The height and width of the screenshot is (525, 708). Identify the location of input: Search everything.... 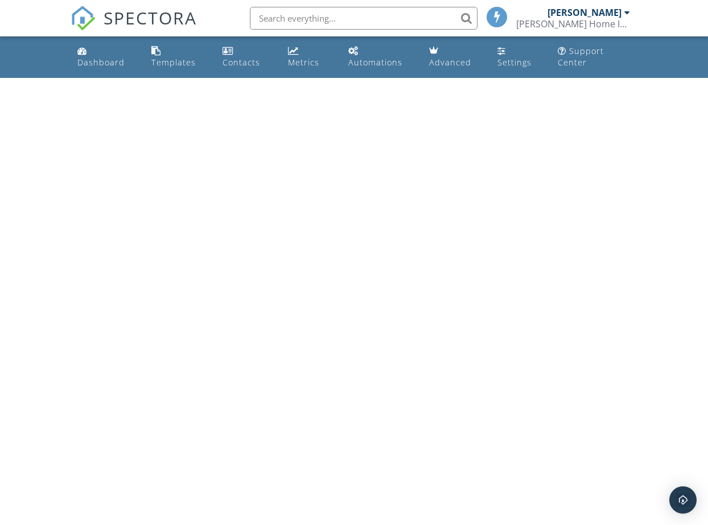
(363, 18).